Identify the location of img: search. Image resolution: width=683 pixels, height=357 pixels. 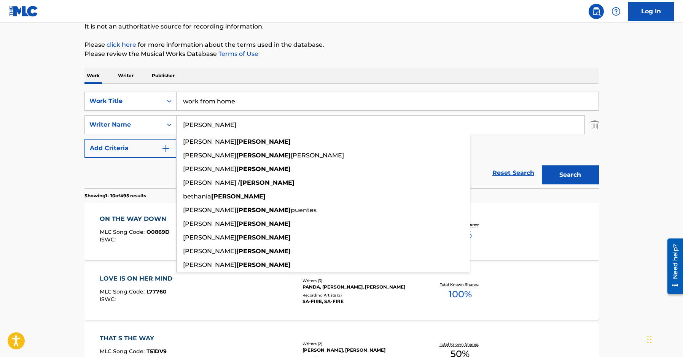
(596, 11).